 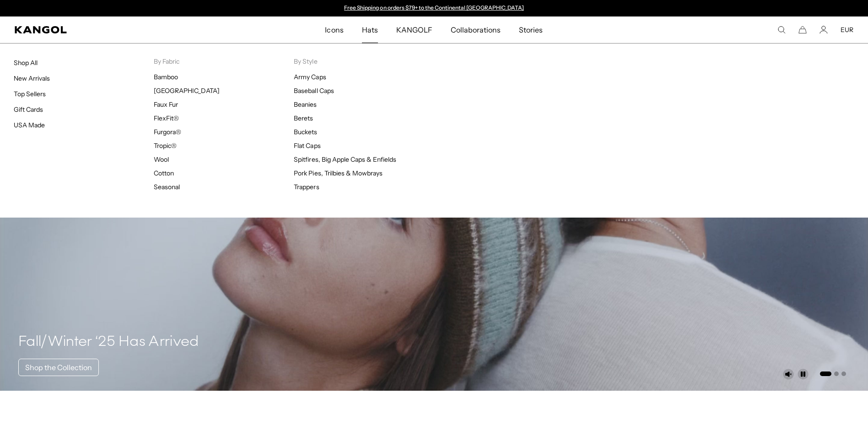 What do you see at coordinates (370, 30) in the screenshot?
I see `span: Hats` at bounding box center [370, 30].